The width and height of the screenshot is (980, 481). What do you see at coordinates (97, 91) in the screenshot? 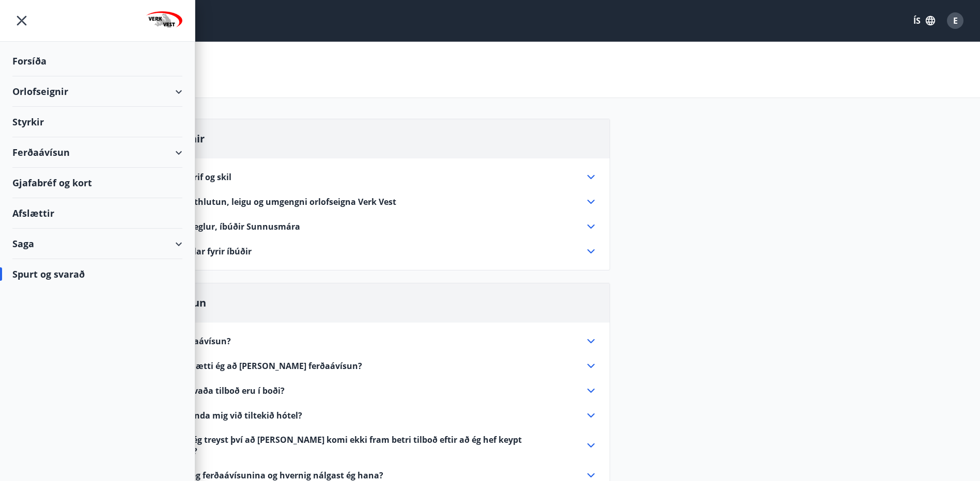
I see `div: Orlofseignir` at bounding box center [97, 91].